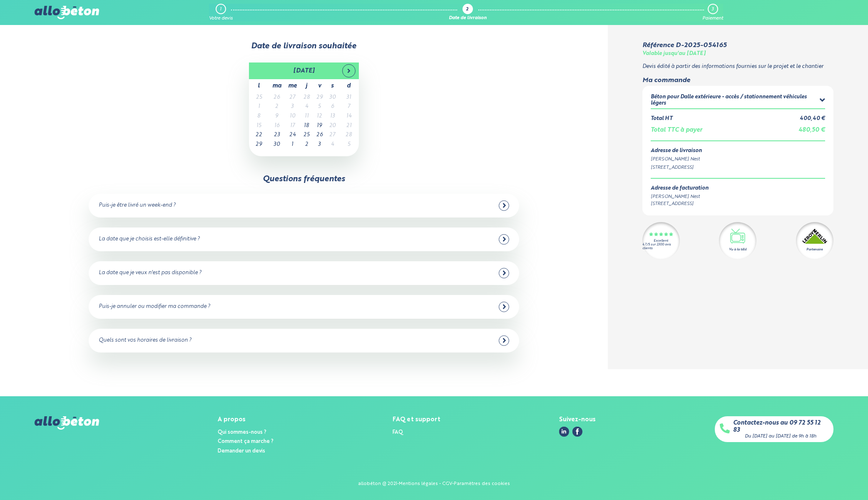  Describe the element at coordinates (306, 125) in the screenshot. I see `td: 18` at that location.